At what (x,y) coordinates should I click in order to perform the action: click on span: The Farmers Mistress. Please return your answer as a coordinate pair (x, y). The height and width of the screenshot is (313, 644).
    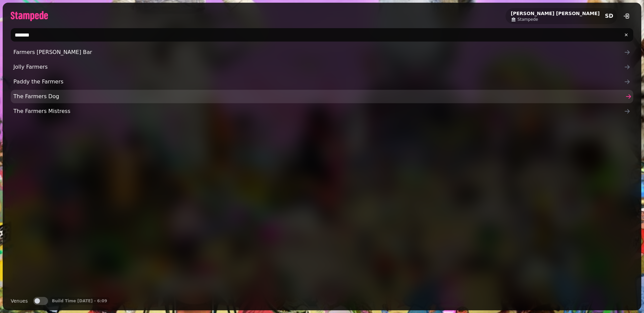
    Looking at the image, I should click on (319, 111).